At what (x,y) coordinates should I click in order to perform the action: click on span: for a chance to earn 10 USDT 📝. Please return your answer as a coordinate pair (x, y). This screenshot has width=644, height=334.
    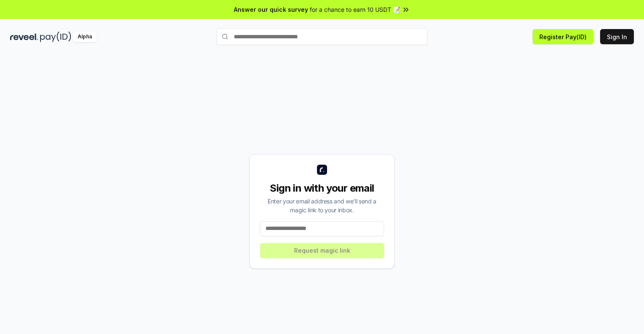
    Looking at the image, I should click on (355, 9).